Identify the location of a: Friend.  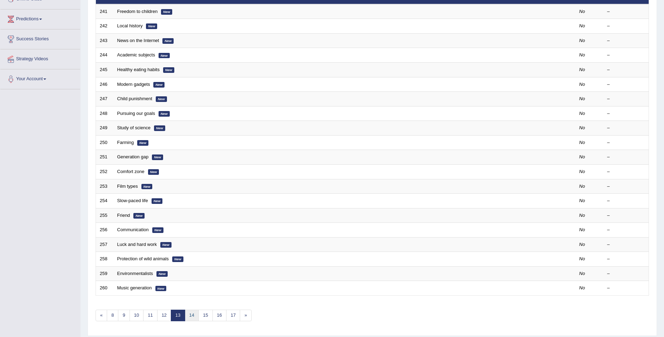
(124, 215).